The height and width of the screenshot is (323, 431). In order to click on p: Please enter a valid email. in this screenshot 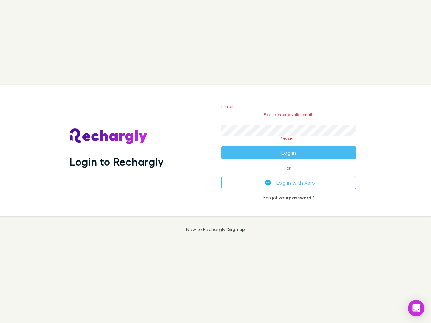, I will do `click(288, 115)`.